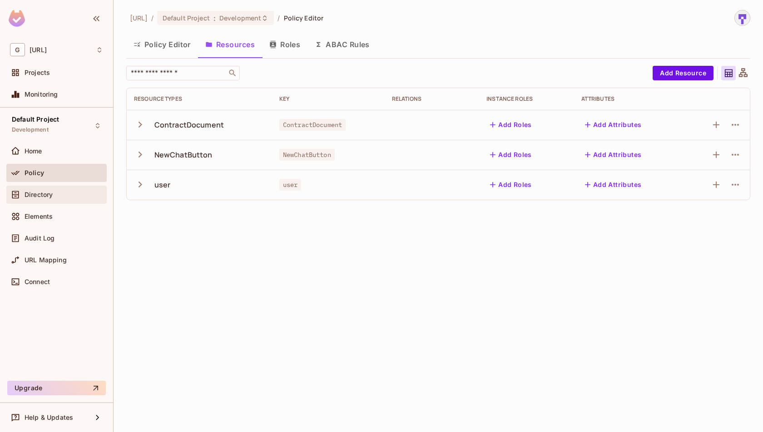 The image size is (763, 432). I want to click on button: Resources, so click(230, 45).